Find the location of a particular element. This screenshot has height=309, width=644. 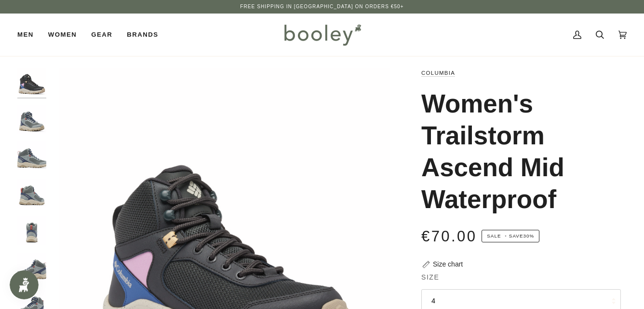

div: Men is located at coordinates (29, 34).